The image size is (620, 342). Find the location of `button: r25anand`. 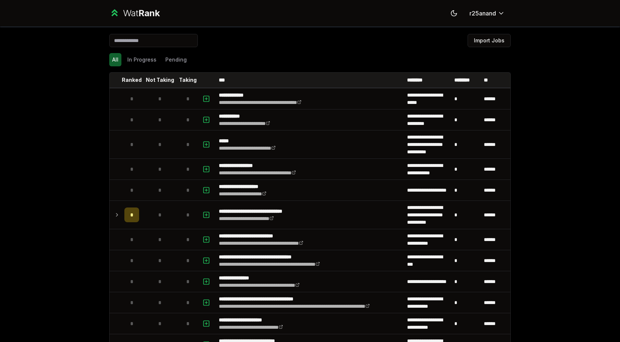

button: r25anand is located at coordinates (487, 13).